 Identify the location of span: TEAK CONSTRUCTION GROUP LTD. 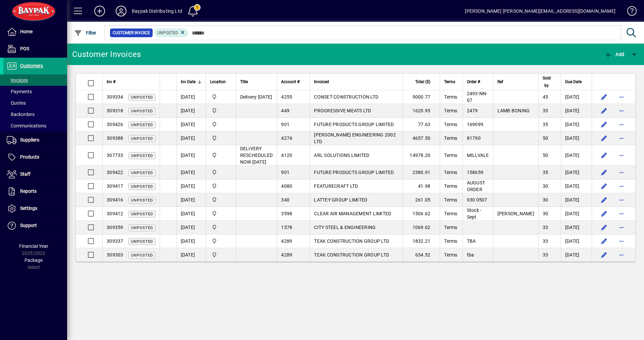
(351, 241).